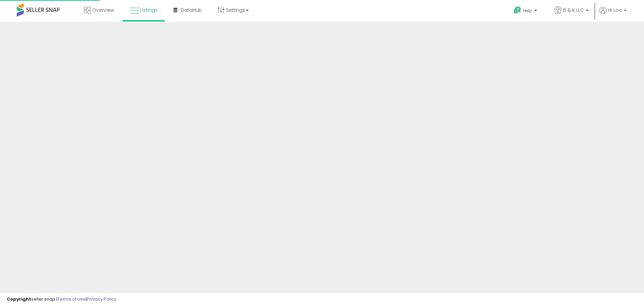  What do you see at coordinates (103, 10) in the screenshot?
I see `span: Overview` at bounding box center [103, 10].